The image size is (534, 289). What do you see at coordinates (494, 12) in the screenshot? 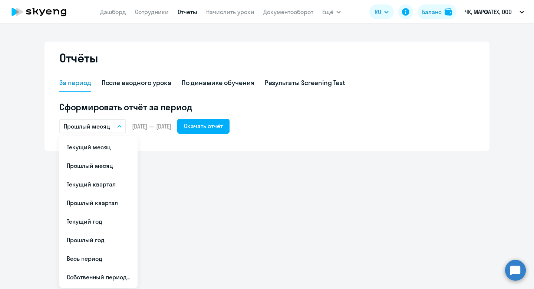
I see `button: ЧК, МАРФАТЕХ, ООО` at bounding box center [494, 12].